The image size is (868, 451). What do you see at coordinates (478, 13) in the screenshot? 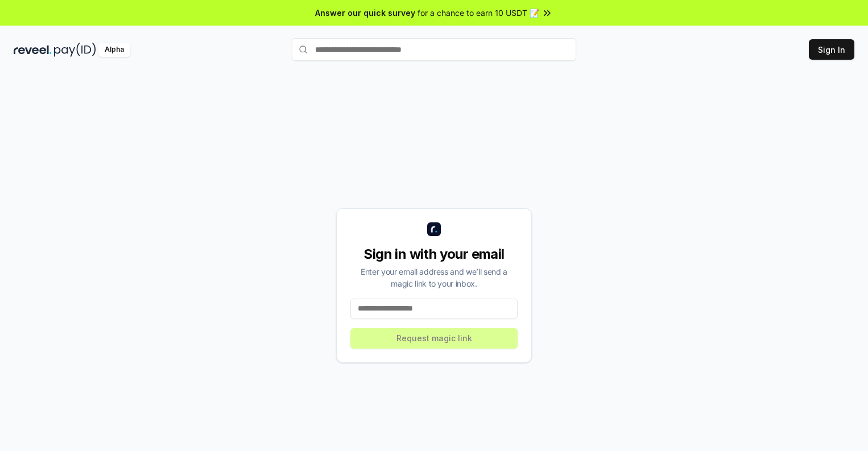
I see `span: for a chance to earn 10 USDT 📝` at bounding box center [478, 13].